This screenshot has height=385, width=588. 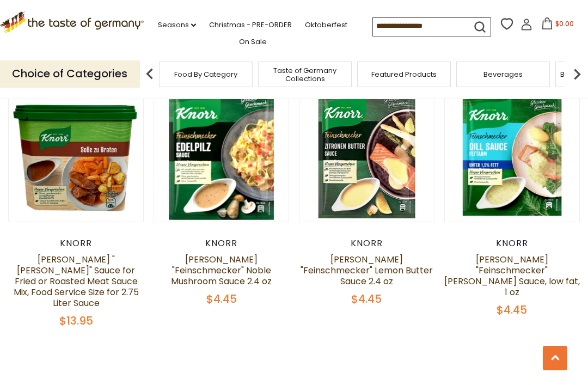 What do you see at coordinates (305, 75) in the screenshot?
I see `span: Taste of Germany Collections` at bounding box center [305, 75].